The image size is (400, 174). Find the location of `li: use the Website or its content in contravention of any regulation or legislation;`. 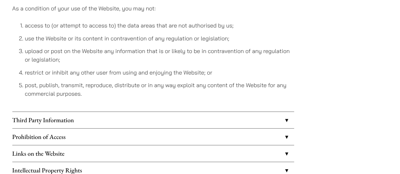

li: use the Website or its content in contravention of any regulation or legislation; is located at coordinates (159, 38).